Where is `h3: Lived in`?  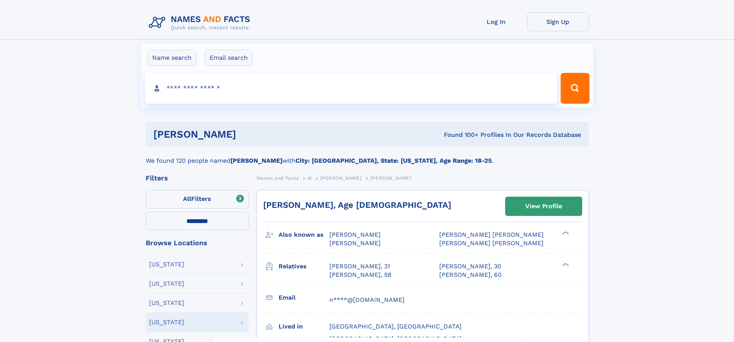
h3: Lived in is located at coordinates (304, 327).